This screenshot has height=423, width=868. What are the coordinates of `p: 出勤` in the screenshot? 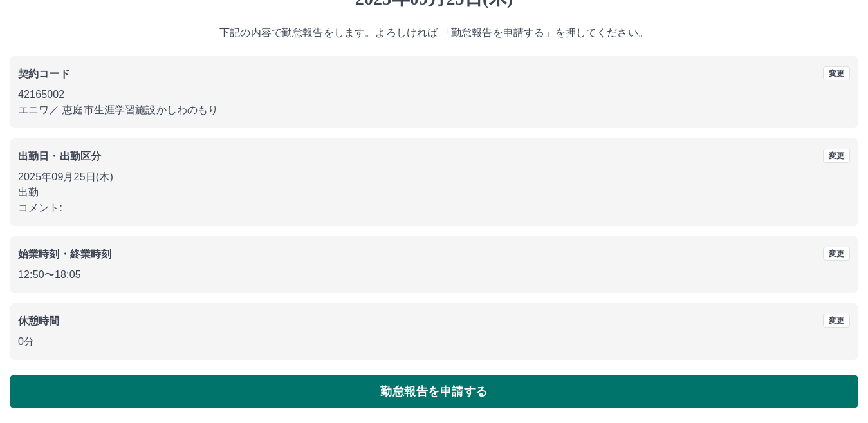 It's located at (434, 192).